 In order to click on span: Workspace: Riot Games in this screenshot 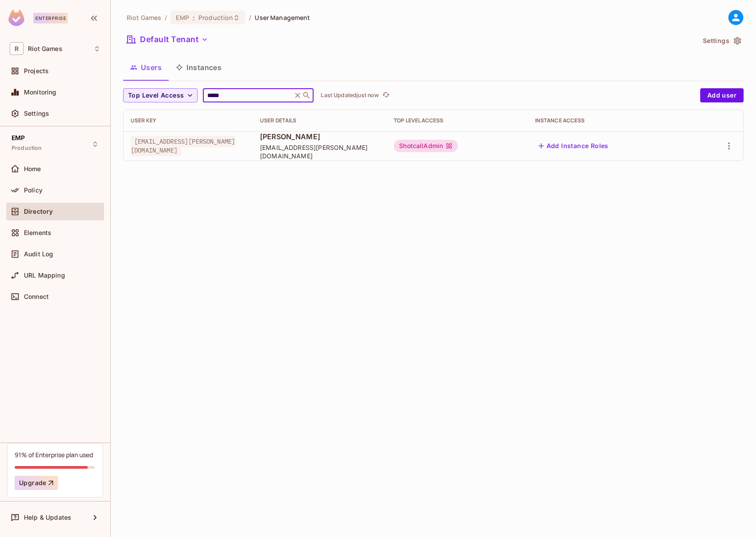, I will do `click(45, 49)`.